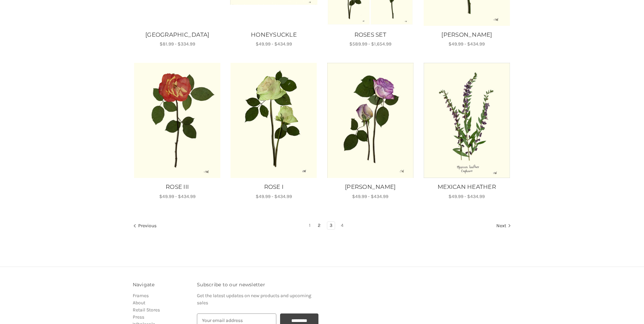 The width and height of the screenshot is (644, 324). Describe the element at coordinates (370, 43) in the screenshot. I see `span: $589.99 - $1,654.99` at that location.